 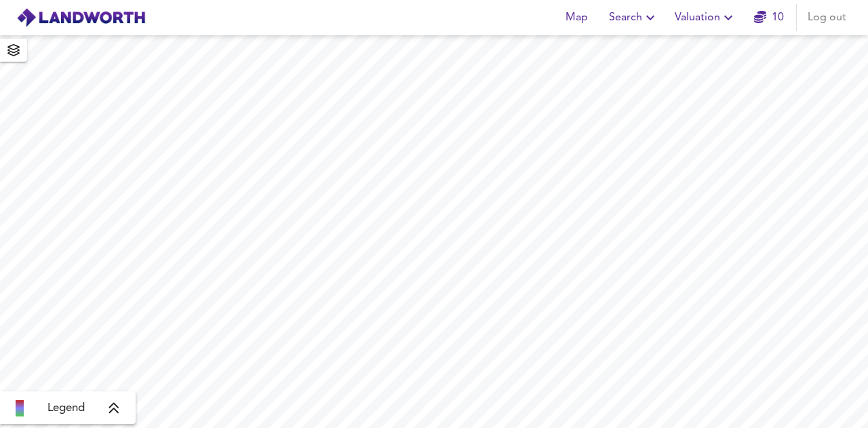 What do you see at coordinates (80, 17) in the screenshot?
I see `img: logo` at bounding box center [80, 17].